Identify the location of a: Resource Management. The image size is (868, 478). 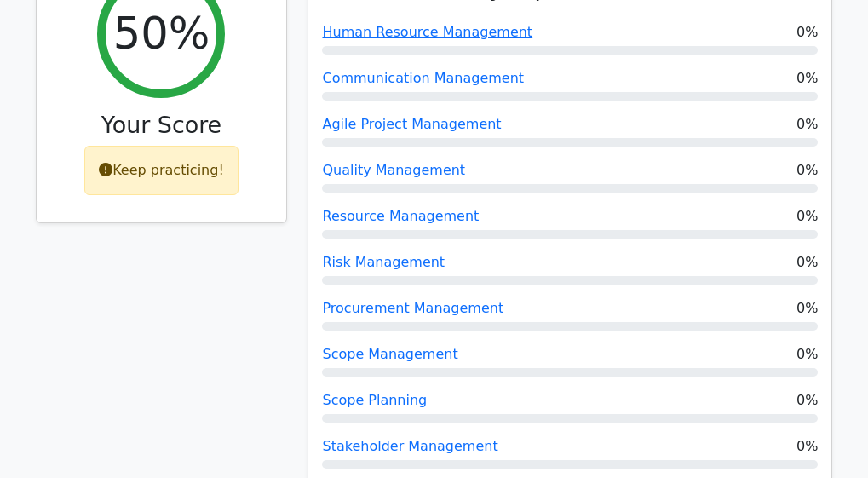
(400, 216).